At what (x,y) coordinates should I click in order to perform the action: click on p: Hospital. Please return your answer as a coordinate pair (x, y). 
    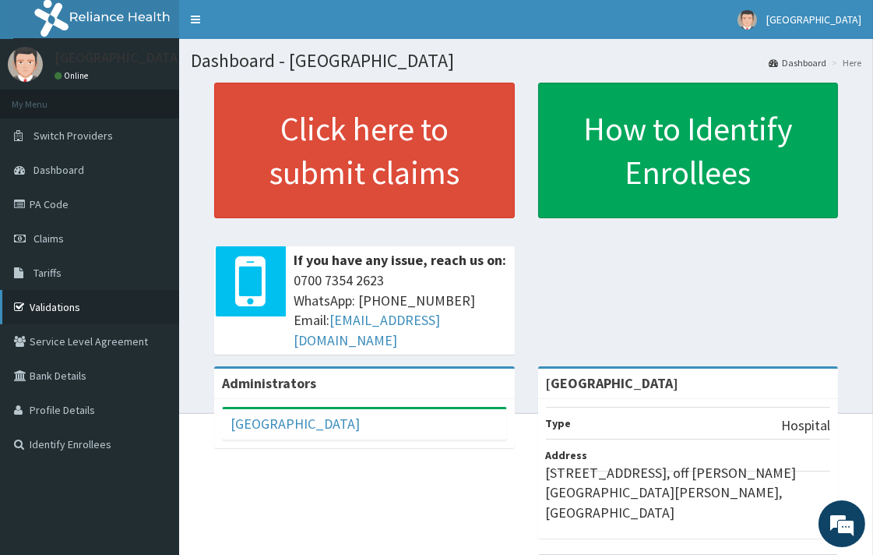
    Looking at the image, I should click on (806, 425).